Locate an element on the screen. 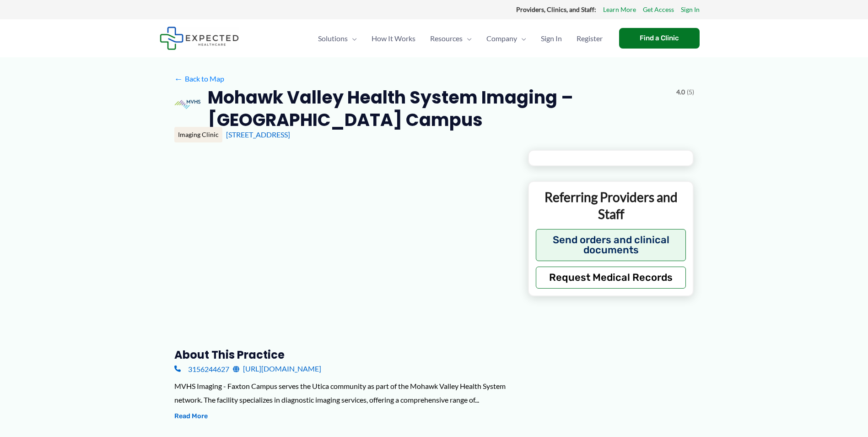  a: How It Works is located at coordinates (394, 38).